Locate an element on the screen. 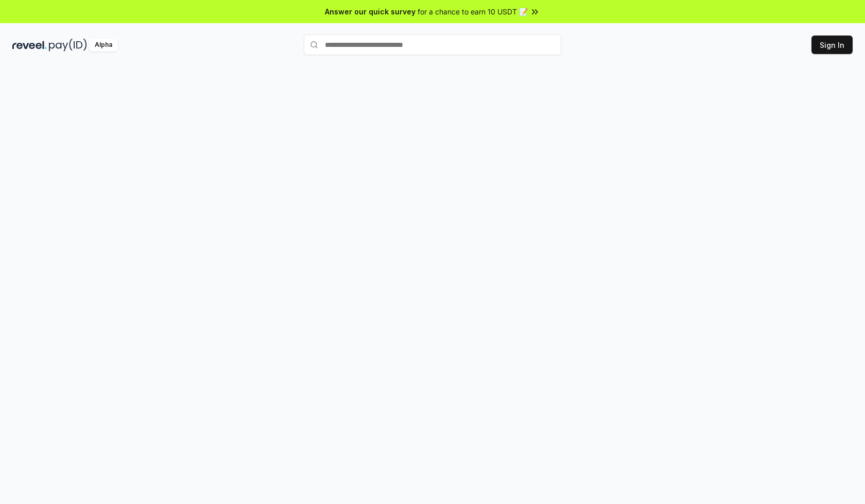 This screenshot has width=865, height=504. img: pay_id is located at coordinates (68, 45).